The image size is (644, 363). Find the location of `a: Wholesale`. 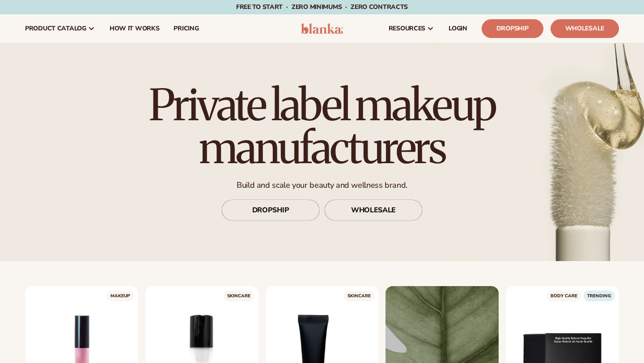

a: Wholesale is located at coordinates (585, 28).